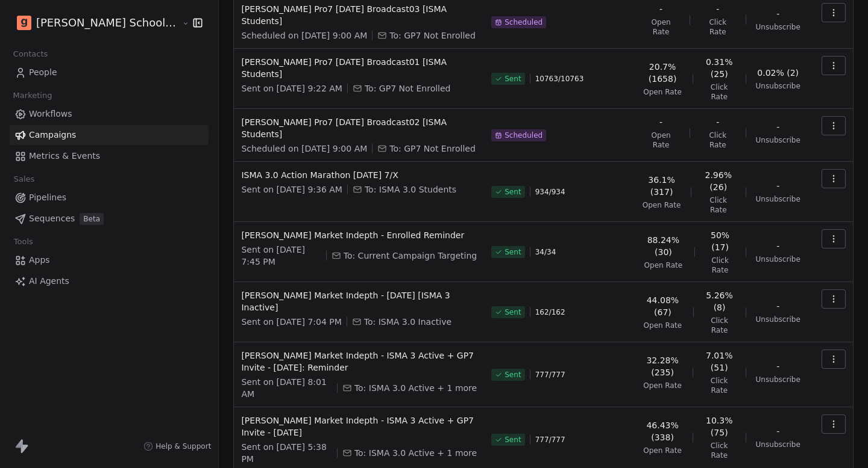 The height and width of the screenshot is (468, 868). Describe the element at coordinates (64, 156) in the screenshot. I see `span: Metrics & Events` at that location.